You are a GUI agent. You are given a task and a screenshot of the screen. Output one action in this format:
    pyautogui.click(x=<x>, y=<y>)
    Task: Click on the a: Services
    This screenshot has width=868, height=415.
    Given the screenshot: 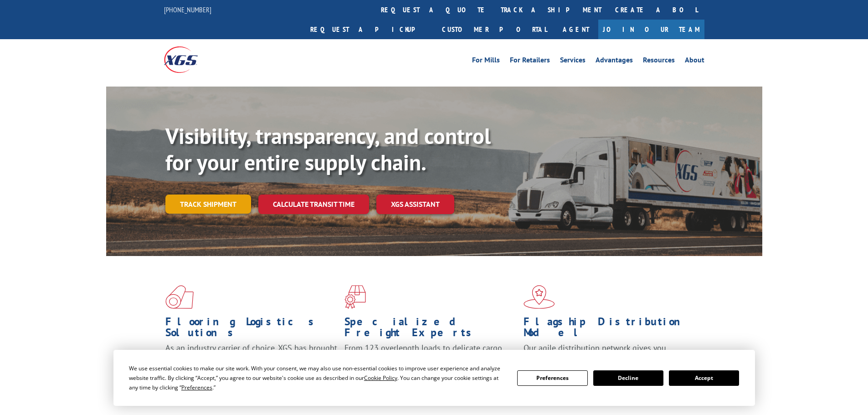 What is the action you would take?
    pyautogui.click(x=573, y=61)
    